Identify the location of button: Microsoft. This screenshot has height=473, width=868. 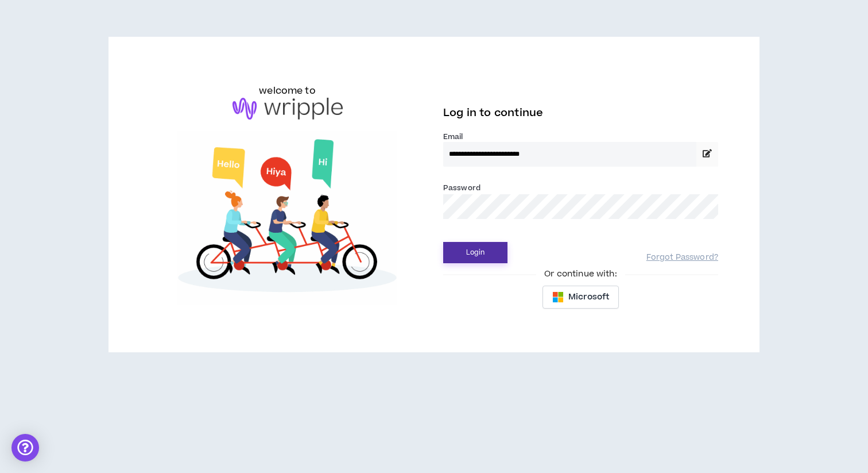
(580, 297).